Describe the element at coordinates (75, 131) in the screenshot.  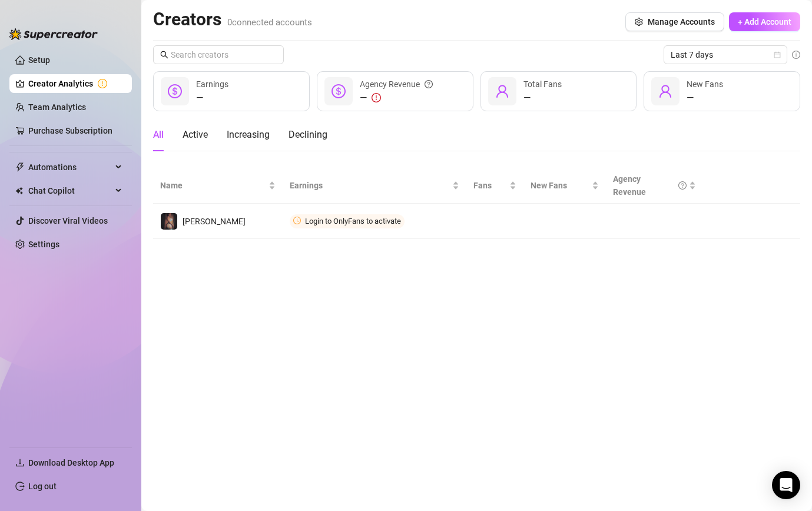
I see `a: Purchase Subscription` at that location.